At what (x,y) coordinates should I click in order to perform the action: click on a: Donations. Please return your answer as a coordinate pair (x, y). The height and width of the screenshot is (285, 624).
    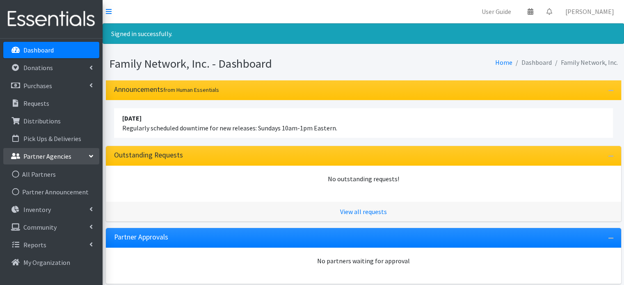
    Looking at the image, I should click on (51, 68).